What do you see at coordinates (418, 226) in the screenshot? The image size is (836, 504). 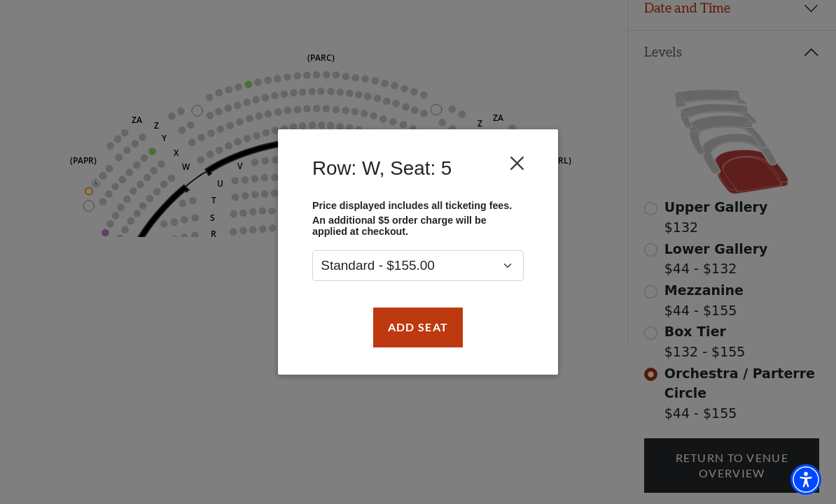 I see `p: An additional $5 order charge will be applied at checkout.` at bounding box center [418, 226].